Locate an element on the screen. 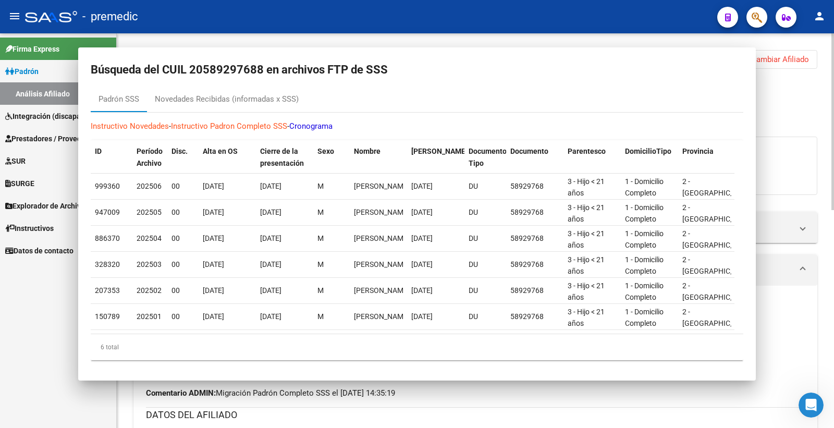 The image size is (834, 428). div: ahi te deje el instructivo para la descarga. is located at coordinates (94, 220).